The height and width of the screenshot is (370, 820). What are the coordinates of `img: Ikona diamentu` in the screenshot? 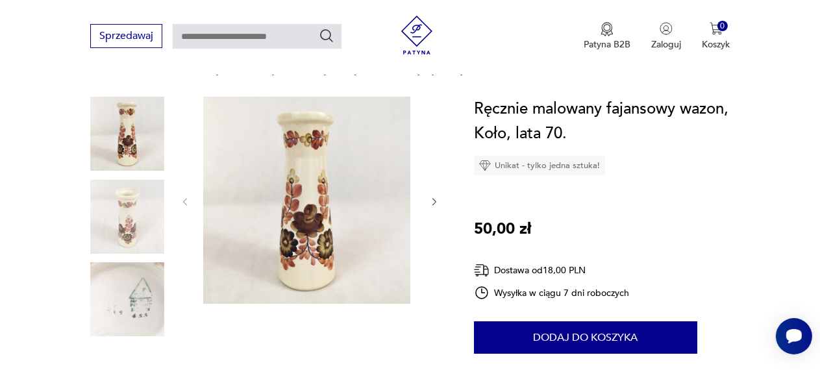 It's located at (485, 166).